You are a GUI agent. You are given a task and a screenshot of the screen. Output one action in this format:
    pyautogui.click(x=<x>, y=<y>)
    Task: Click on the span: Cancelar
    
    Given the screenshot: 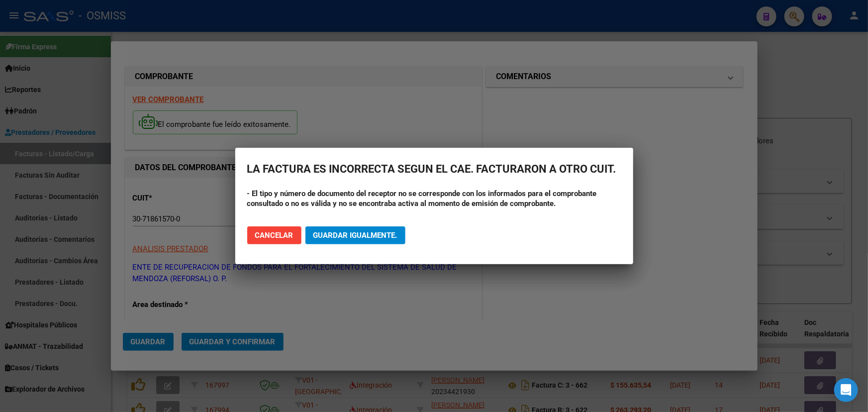 What is the action you would take?
    pyautogui.click(x=274, y=235)
    